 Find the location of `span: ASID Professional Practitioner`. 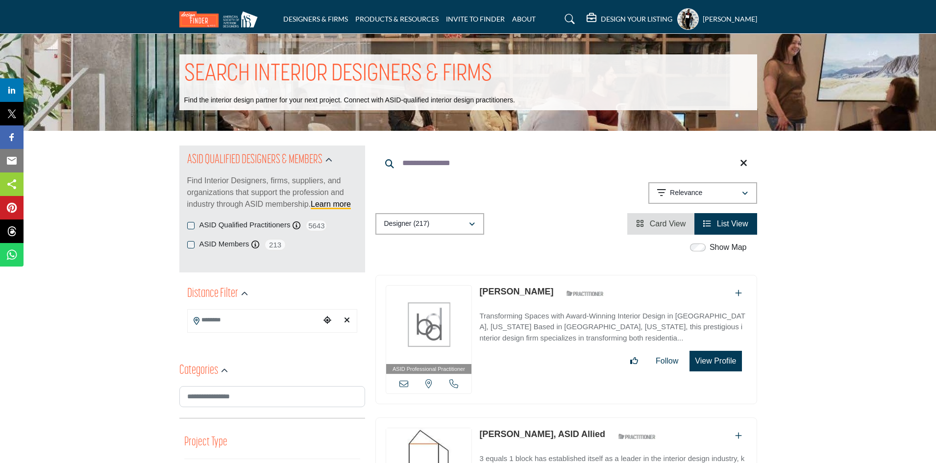

span: ASID Professional Practitioner is located at coordinates (429, 369).